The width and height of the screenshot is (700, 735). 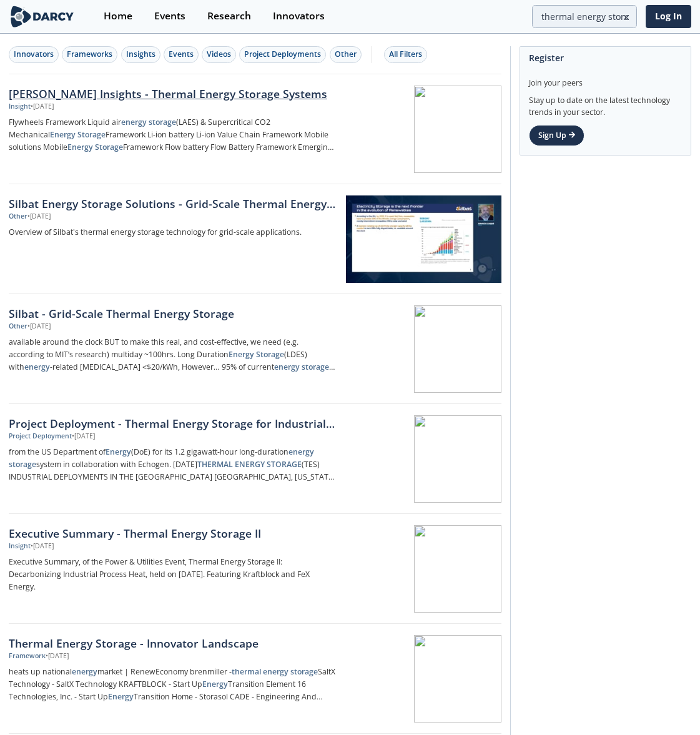 I want to click on div: Silbat - Grid-Scale Thermal Energy Storage, so click(x=172, y=314).